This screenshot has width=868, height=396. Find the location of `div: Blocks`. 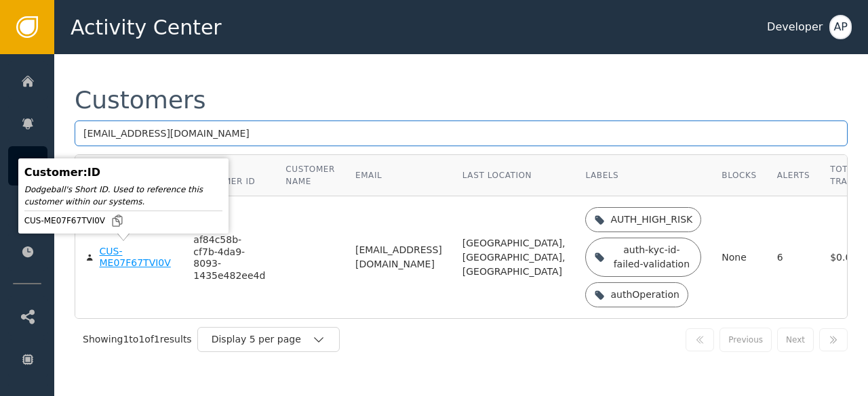

div: Blocks is located at coordinates (738, 175).